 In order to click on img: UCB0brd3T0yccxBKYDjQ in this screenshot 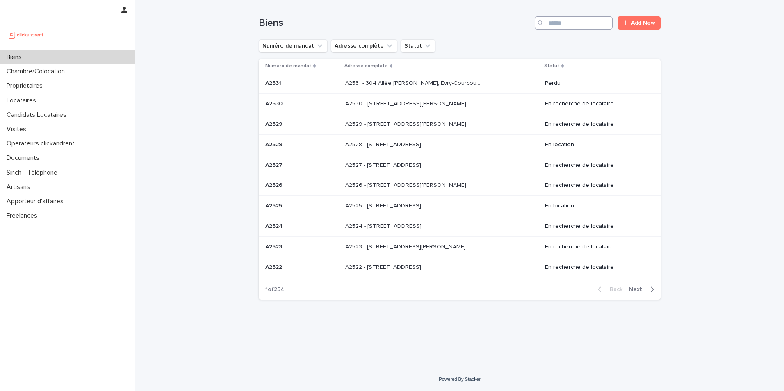, I will do `click(26, 35)`.